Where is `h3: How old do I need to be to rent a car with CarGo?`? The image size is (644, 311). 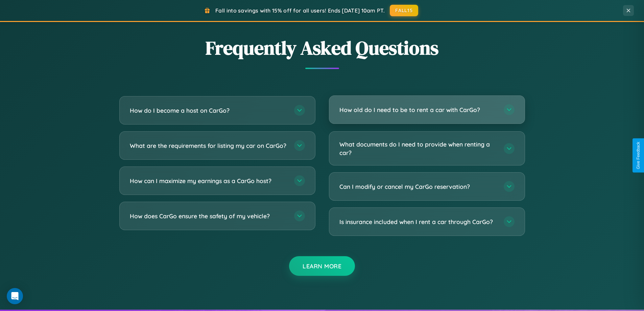
h3: How old do I need to be to rent a car with CarGo? is located at coordinates (418, 109).